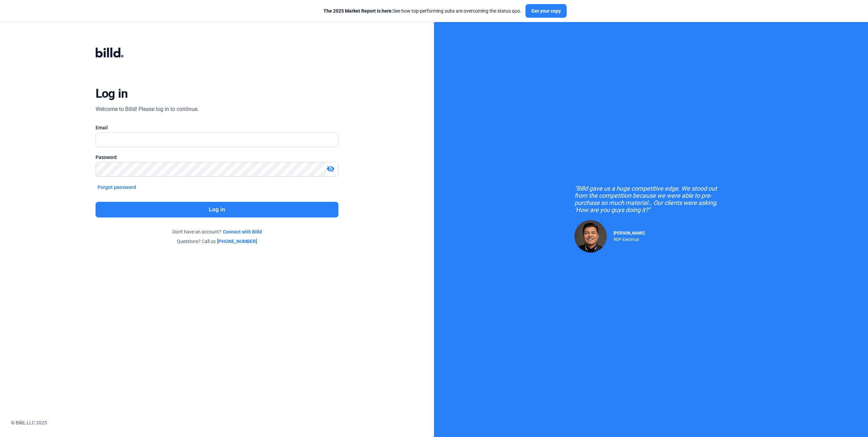  Describe the element at coordinates (651, 199) in the screenshot. I see `div: "Billd gave us a huge competitive edge. We stood out from the competition because we were able to...` at that location.